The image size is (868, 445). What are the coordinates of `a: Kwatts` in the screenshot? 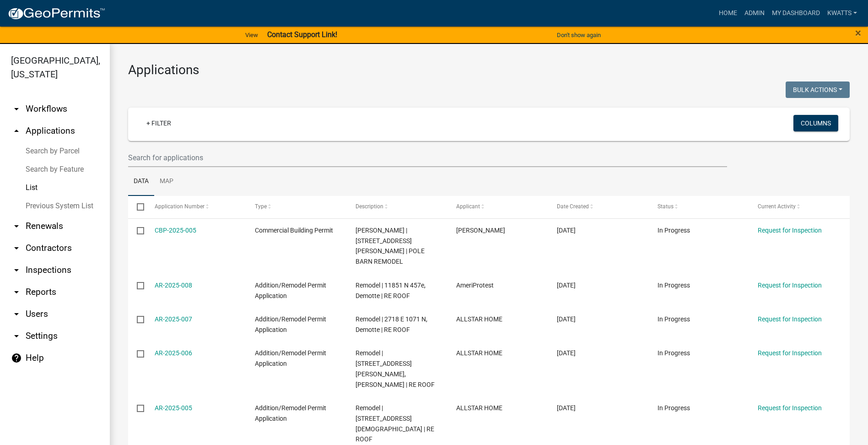 It's located at (842, 14).